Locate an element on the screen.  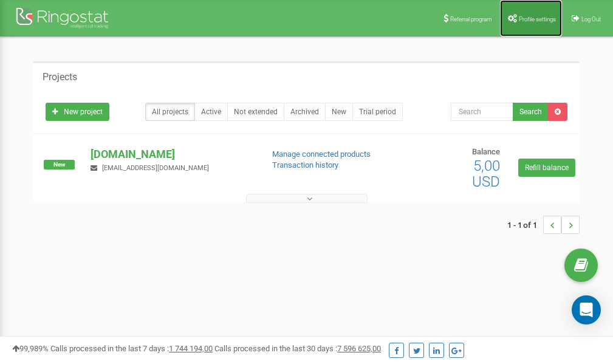
a: Archived is located at coordinates (304, 112).